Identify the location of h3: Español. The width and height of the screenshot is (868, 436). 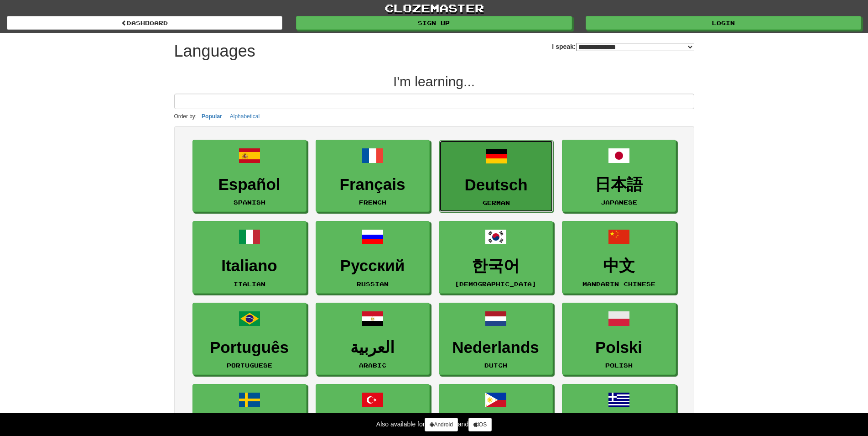
(249, 185).